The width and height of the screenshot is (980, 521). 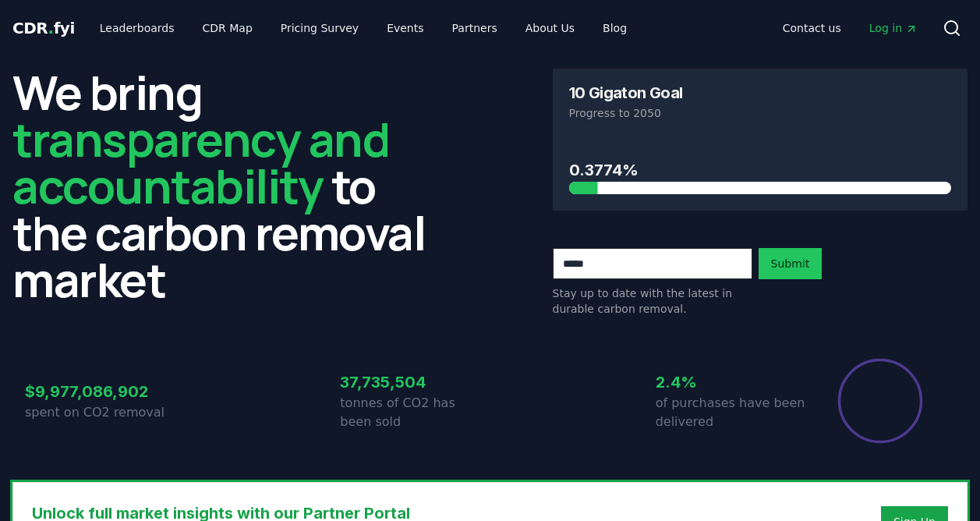 What do you see at coordinates (625, 93) in the screenshot?
I see `h3: 10 Gigaton Goal` at bounding box center [625, 93].